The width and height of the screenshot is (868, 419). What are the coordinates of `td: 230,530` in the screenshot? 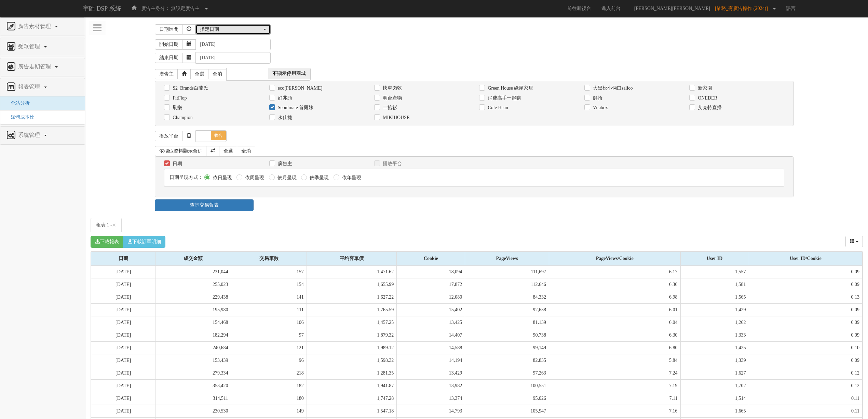 It's located at (193, 411).